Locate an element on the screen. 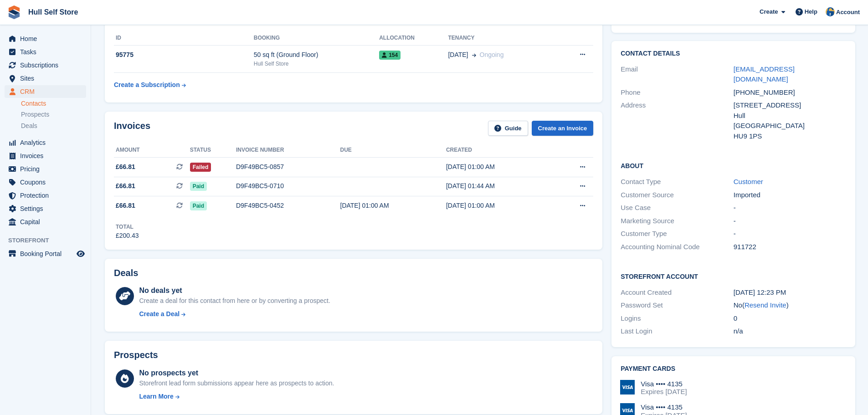 This screenshot has width=868, height=415. span: Ongoing is located at coordinates (492, 55).